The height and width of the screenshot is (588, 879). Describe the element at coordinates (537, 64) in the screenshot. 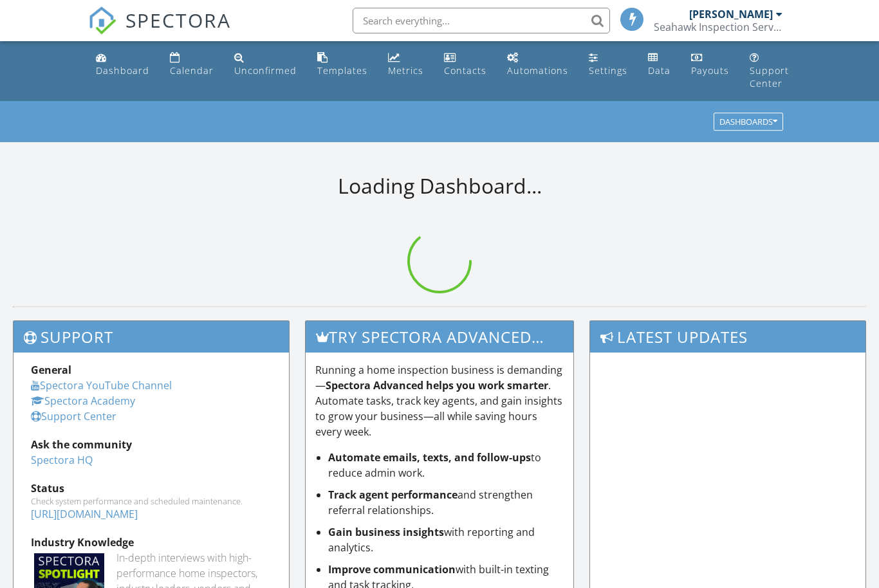

I see `a: Automations (Basic)` at that location.